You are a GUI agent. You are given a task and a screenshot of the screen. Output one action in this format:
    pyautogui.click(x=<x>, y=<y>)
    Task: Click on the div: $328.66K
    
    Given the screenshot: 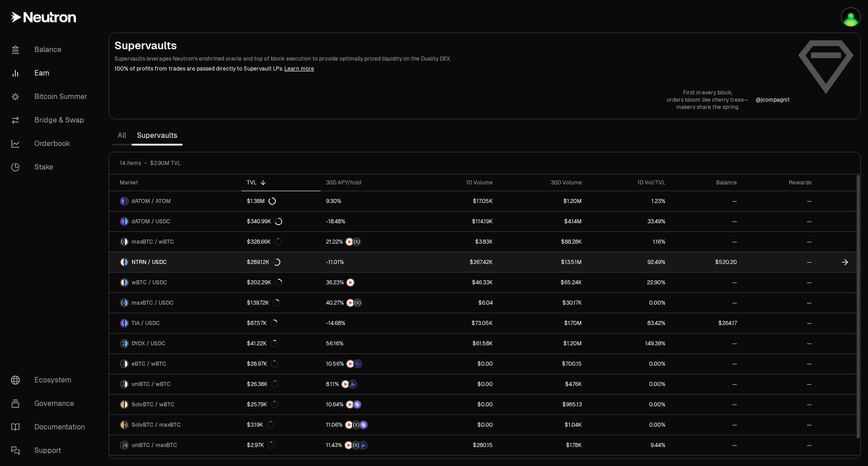 What is the action you would take?
    pyautogui.click(x=264, y=242)
    